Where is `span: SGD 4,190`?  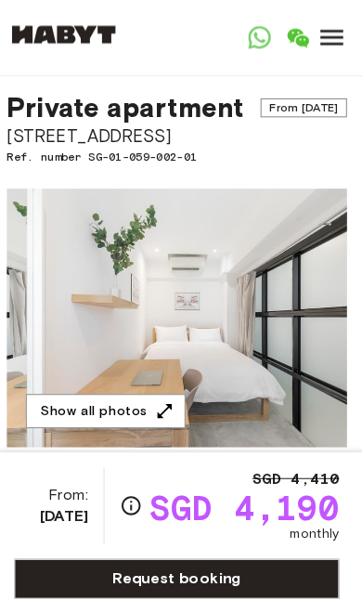
span: SGD 4,190 is located at coordinates (247, 496).